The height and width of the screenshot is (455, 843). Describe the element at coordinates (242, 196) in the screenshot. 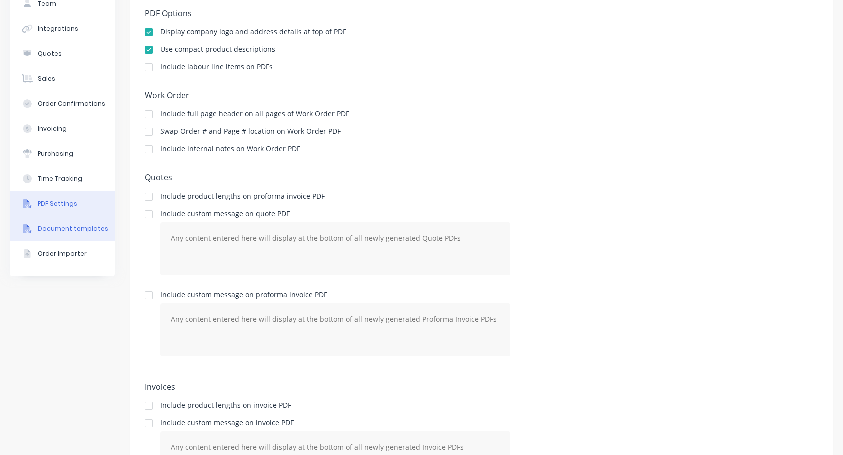

I see `div: Include product lengths on proforma invoice PDF` at that location.